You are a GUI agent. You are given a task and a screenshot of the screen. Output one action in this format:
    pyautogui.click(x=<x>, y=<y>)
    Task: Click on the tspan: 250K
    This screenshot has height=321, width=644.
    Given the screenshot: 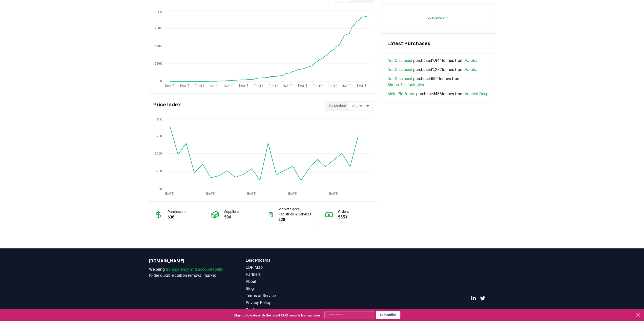 What is the action you would take?
    pyautogui.click(x=158, y=63)
    